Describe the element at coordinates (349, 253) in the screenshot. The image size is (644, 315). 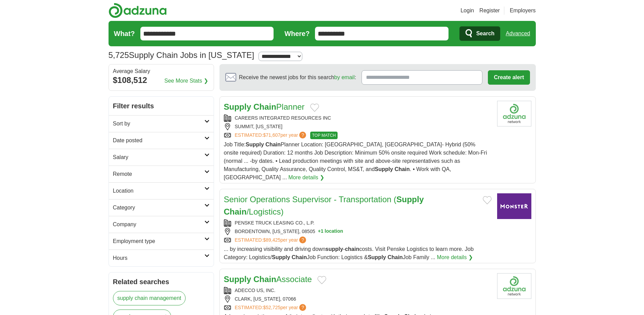
I see `span: ... by increasing visibility and driving down - costs. Visit Penske Logistics to learn more. Job ...` at that location.